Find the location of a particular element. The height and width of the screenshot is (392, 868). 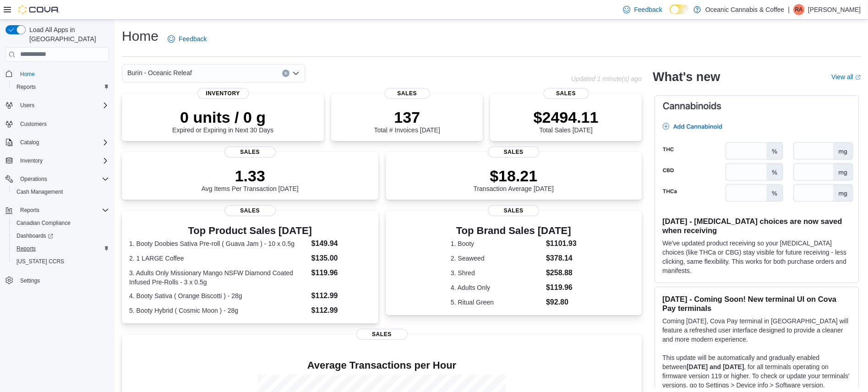

span: Washington CCRS is located at coordinates (61, 261).